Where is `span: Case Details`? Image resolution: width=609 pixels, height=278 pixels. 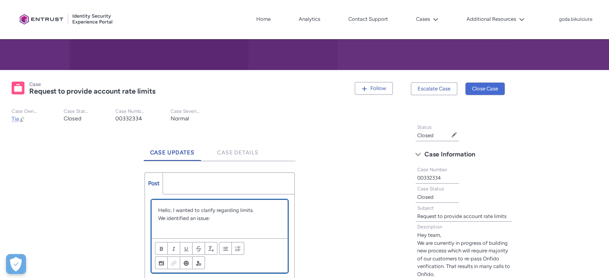
span: Case Details is located at coordinates (238, 152).